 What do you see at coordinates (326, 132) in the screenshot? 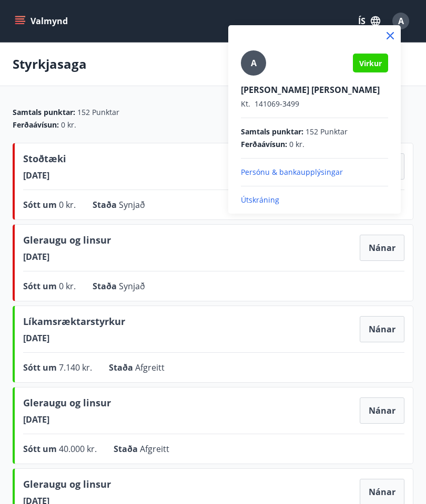
I see `span: 152 Punktar` at bounding box center [326, 132].